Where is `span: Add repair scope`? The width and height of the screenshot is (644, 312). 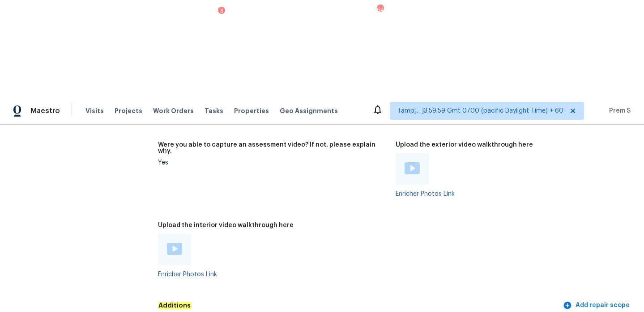 span: Add repair scope is located at coordinates (597, 305).